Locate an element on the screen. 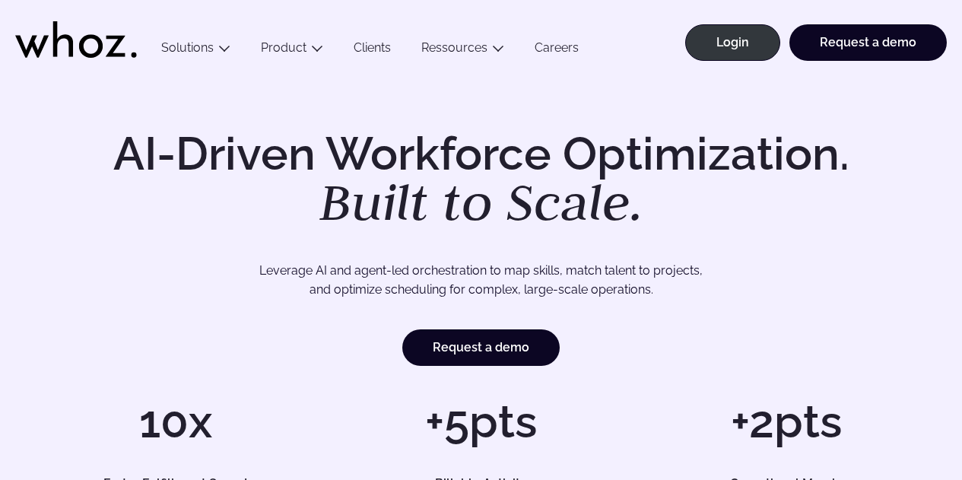 The width and height of the screenshot is (962, 480). em: Built to Scale. is located at coordinates (481, 202).